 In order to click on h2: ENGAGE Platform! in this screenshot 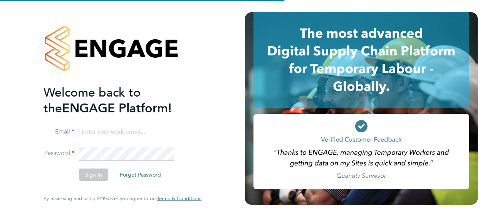, I will do `click(119, 101)`.